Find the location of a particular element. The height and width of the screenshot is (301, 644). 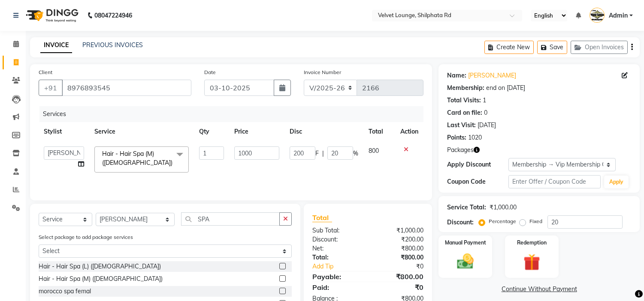

label: Redemption is located at coordinates (531, 243).